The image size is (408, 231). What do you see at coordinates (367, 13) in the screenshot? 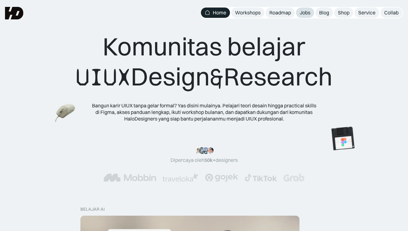
I see `div: Service` at bounding box center [367, 13].